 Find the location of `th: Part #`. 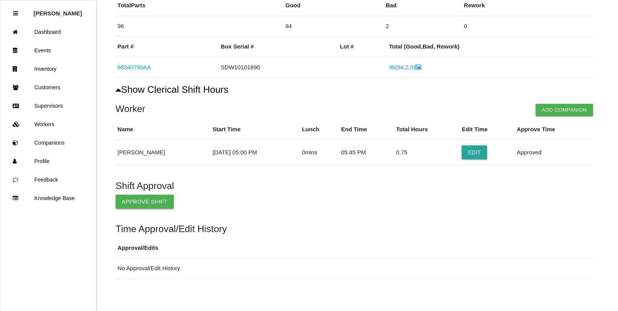

th: Part # is located at coordinates (167, 47).